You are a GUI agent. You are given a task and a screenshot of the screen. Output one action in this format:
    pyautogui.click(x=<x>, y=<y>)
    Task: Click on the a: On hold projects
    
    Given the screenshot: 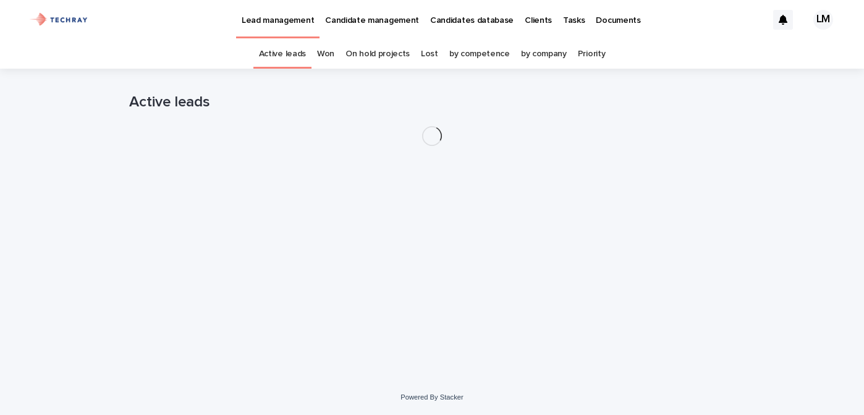 What is the action you would take?
    pyautogui.click(x=378, y=54)
    